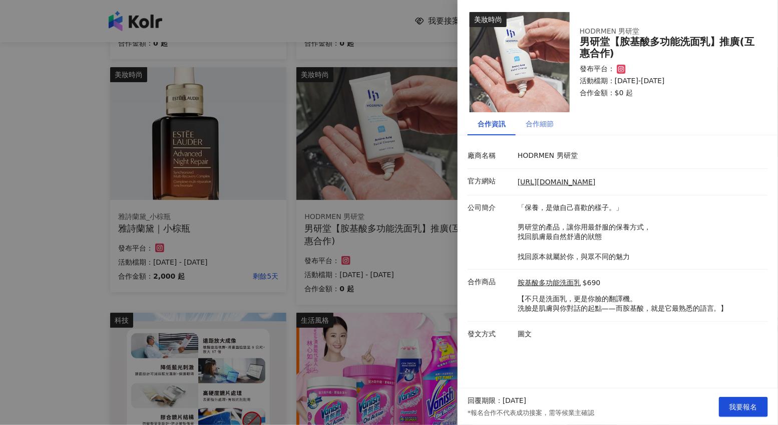 The width and height of the screenshot is (778, 425). What do you see at coordinates (668, 93) in the screenshot?
I see `p: 合作金額： $0 起` at bounding box center [668, 93].